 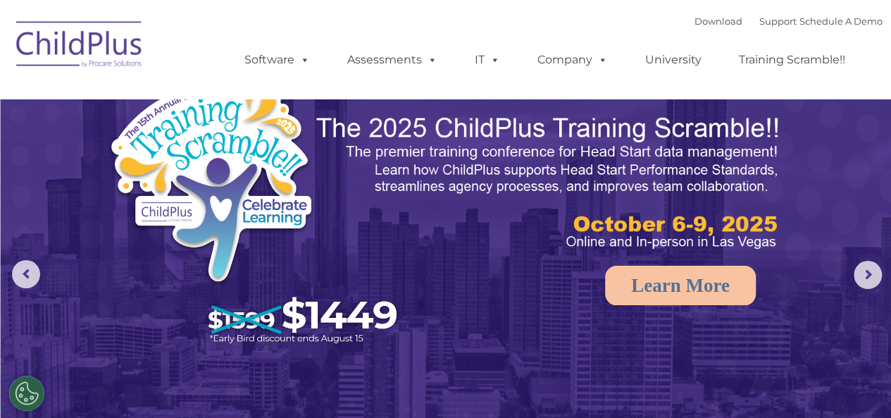 I want to click on a: Schedule A Demo, so click(x=841, y=21).